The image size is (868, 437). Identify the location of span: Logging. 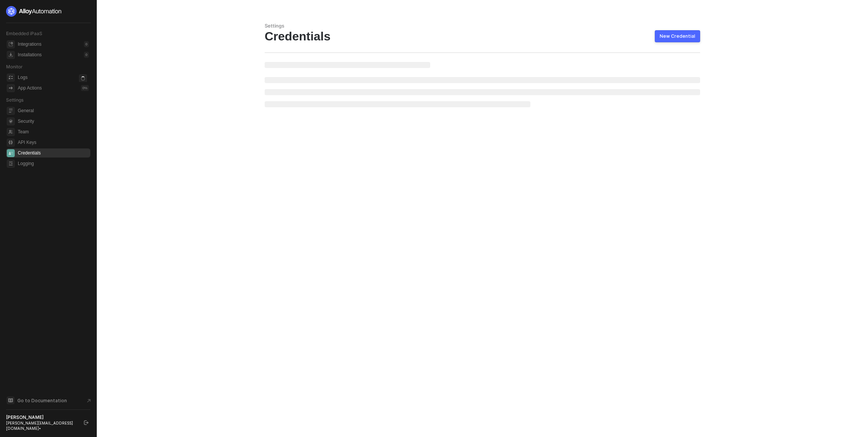
(53, 164).